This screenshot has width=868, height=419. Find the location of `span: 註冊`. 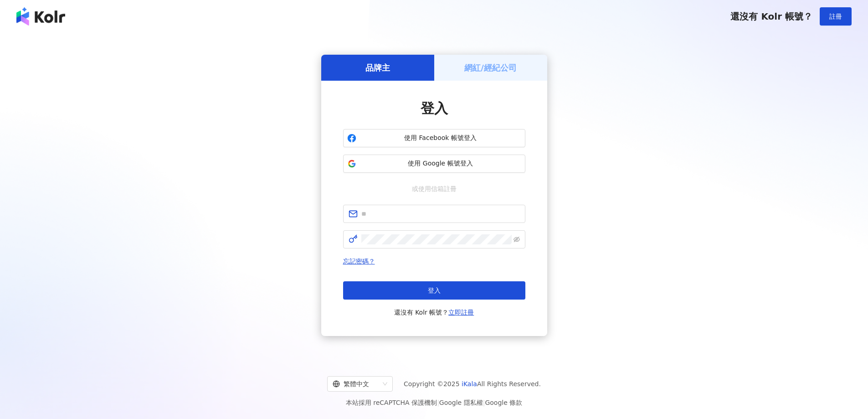

span: 註冊 is located at coordinates (835, 16).